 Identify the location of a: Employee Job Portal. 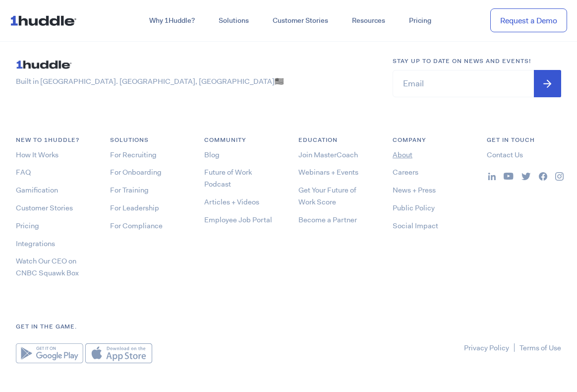
(238, 220).